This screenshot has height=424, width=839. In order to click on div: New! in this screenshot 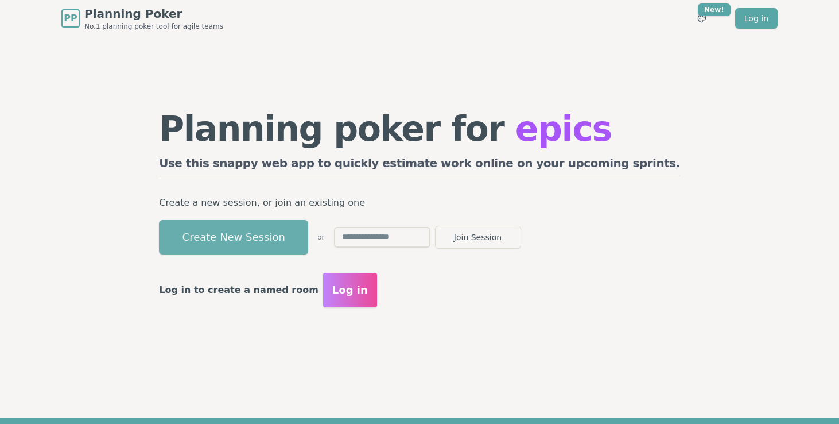, I will do `click(714, 10)`.